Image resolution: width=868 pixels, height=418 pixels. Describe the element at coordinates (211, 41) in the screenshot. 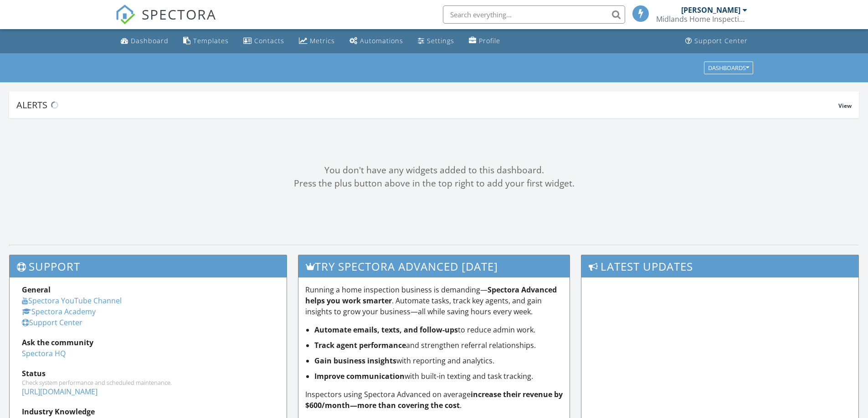

I see `div: Templates` at that location.